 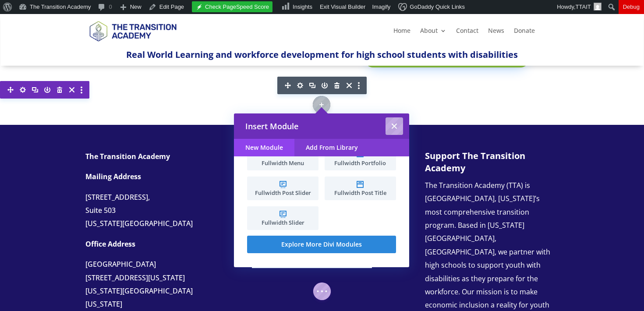 What do you see at coordinates (322, 244) in the screenshot?
I see `a: Explore More Divi Modules` at bounding box center [322, 244].